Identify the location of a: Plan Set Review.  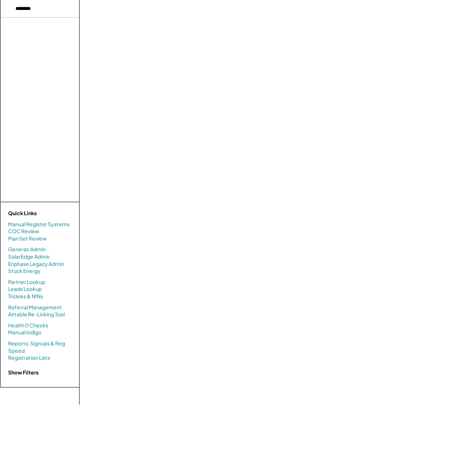
(27, 239).